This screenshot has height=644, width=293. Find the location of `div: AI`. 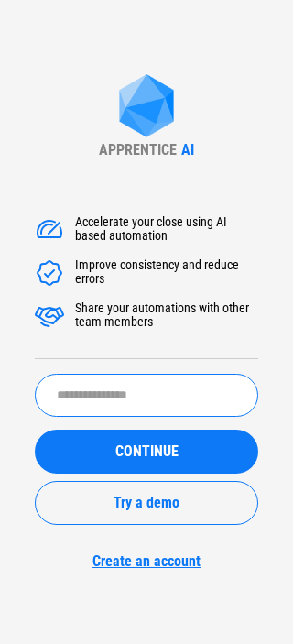

div: AI is located at coordinates (187, 150).